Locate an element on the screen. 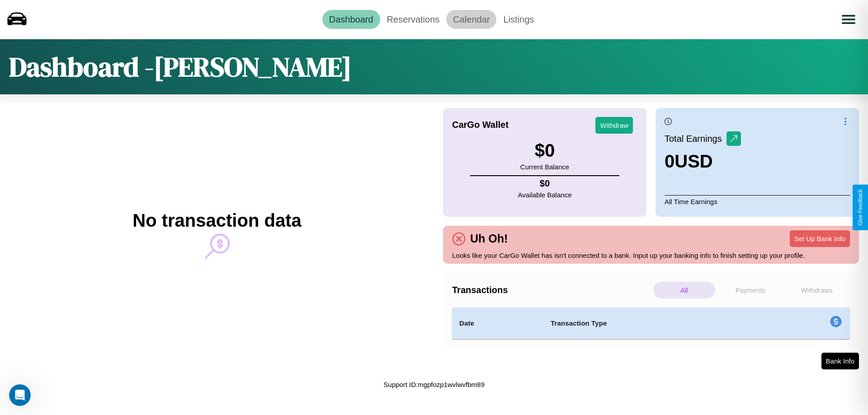 This screenshot has width=868, height=415. p: Current Balance is located at coordinates (545, 167).